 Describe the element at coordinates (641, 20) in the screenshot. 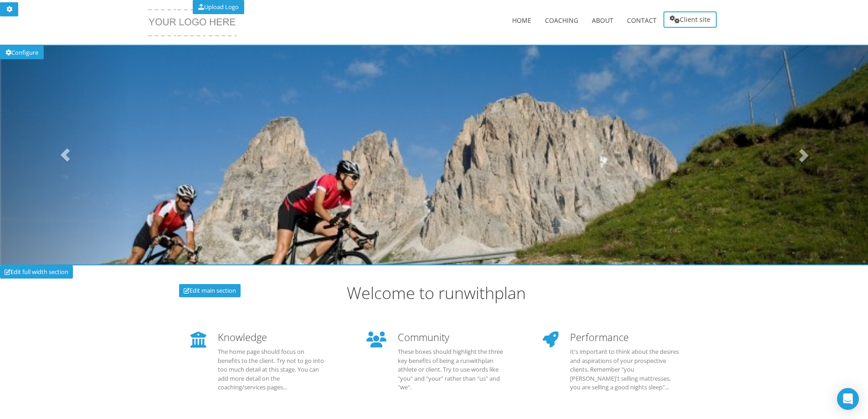

I see `span: Contact` at that location.